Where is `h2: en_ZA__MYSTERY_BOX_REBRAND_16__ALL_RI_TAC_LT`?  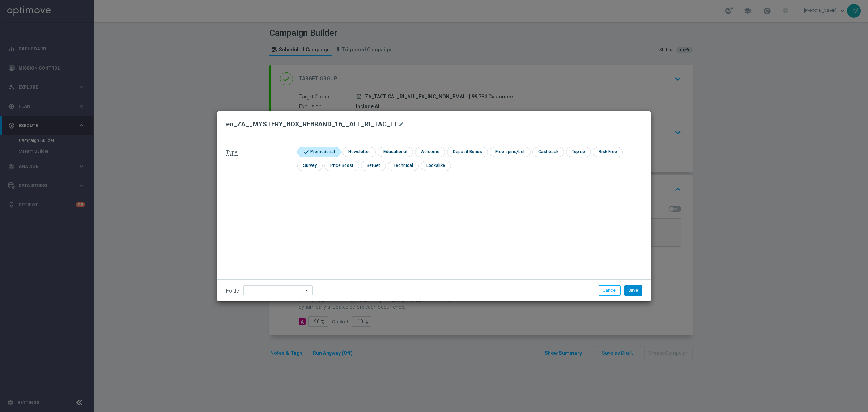
h2: en_ZA__MYSTERY_BOX_REBRAND_16__ALL_RI_TAC_LT is located at coordinates (312, 125).